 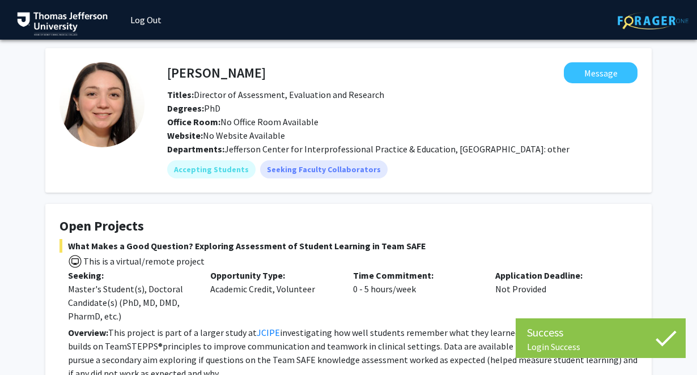 What do you see at coordinates (349, 246) in the screenshot?
I see `span: What Makes a Good Question? Exploring Assessment of Student Learning in Team SAFE` at bounding box center [349, 246].